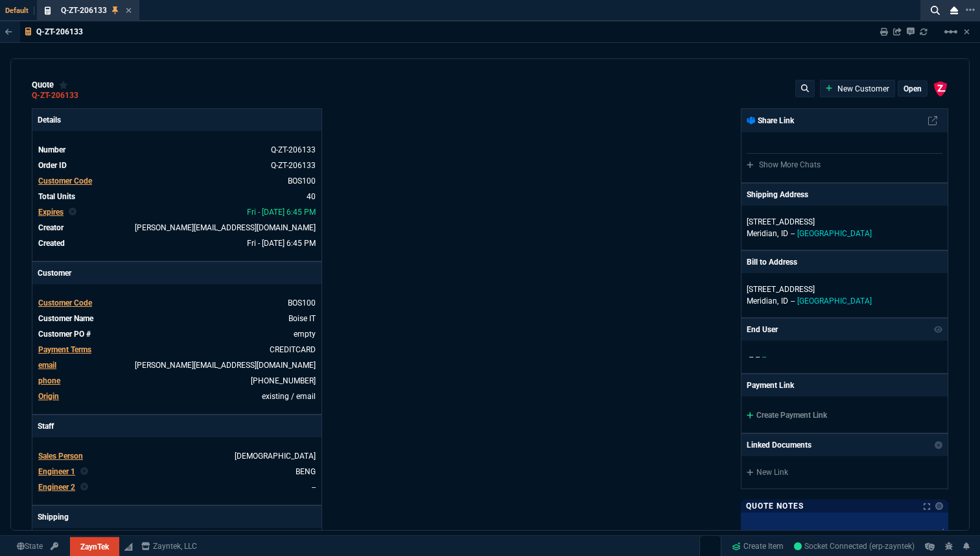 Image resolution: width=980 pixels, height=556 pixels. I want to click on tr: BENG, so click(177, 472).